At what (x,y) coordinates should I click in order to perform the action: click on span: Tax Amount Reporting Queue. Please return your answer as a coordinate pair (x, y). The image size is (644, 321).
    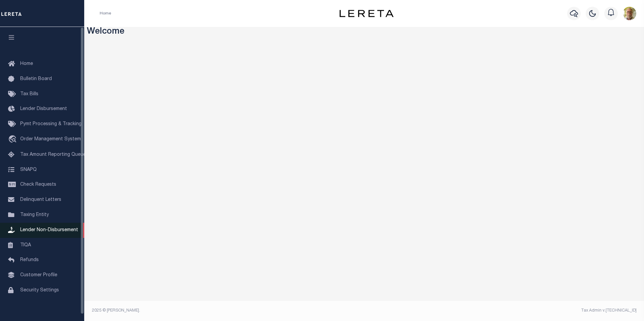
    Looking at the image, I should click on (53, 154).